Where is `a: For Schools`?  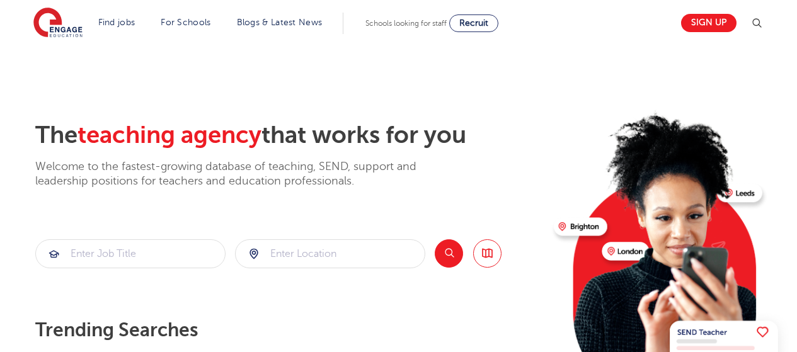 a: For Schools is located at coordinates (185, 22).